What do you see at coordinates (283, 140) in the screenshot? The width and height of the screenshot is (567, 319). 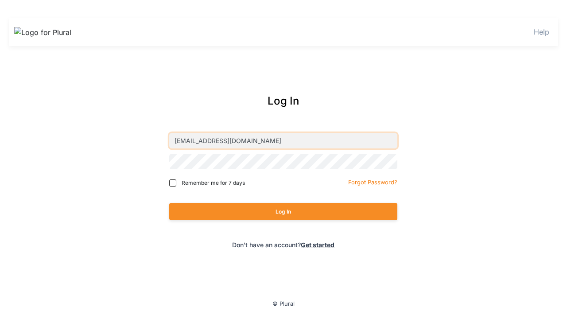 I see `input: Email address` at bounding box center [283, 140].